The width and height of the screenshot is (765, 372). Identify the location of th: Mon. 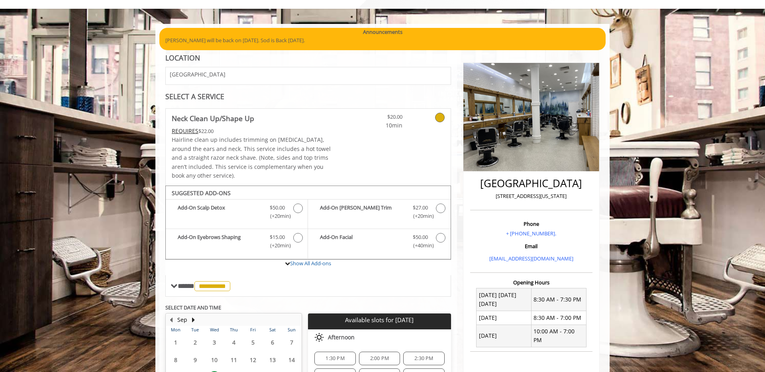
(176, 330).